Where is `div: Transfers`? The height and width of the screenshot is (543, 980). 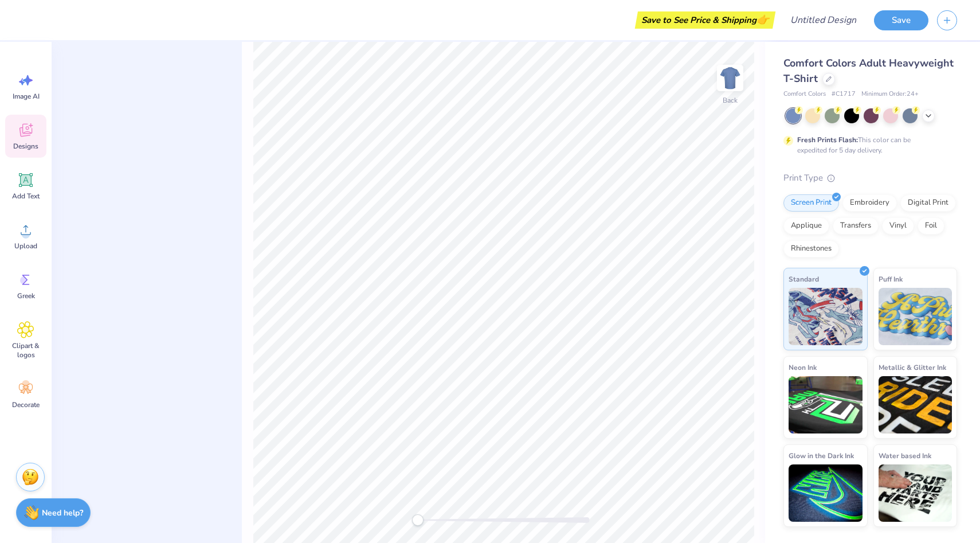 div: Transfers is located at coordinates (856, 226).